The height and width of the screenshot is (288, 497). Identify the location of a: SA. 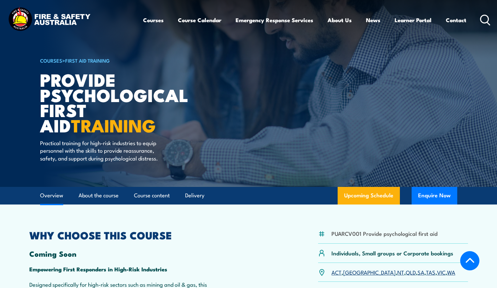
(420, 272).